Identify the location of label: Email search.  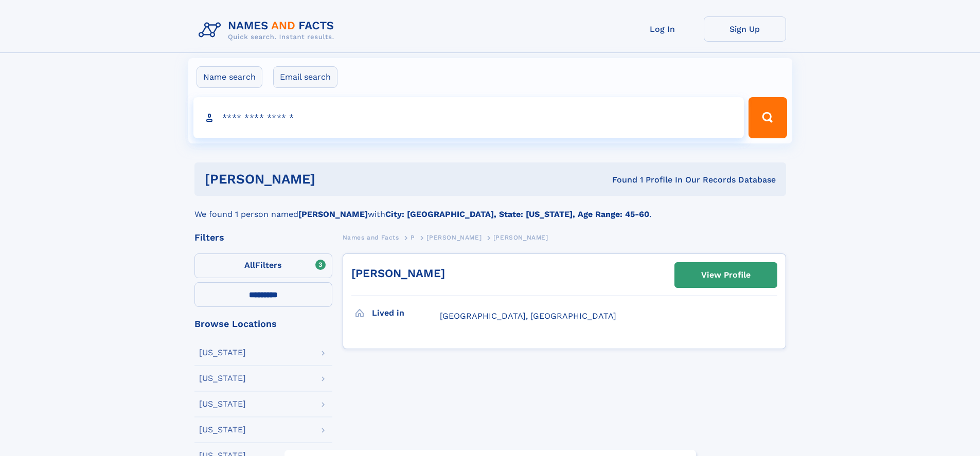
(305, 77).